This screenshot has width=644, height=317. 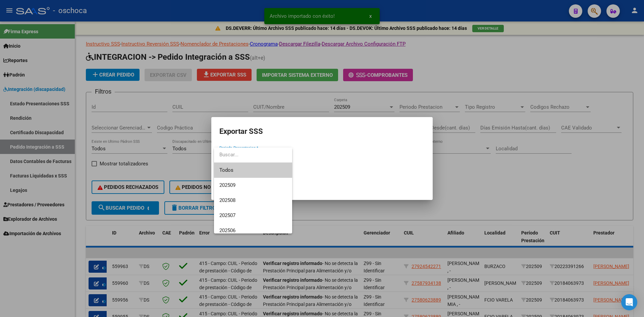 I want to click on span: Todos, so click(x=253, y=170).